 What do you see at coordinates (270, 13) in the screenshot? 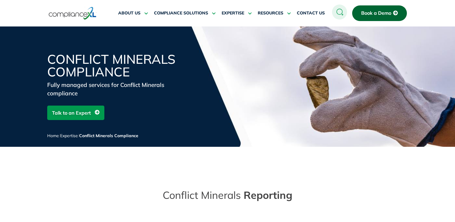
I see `span: RESOURCES` at bounding box center [270, 13].